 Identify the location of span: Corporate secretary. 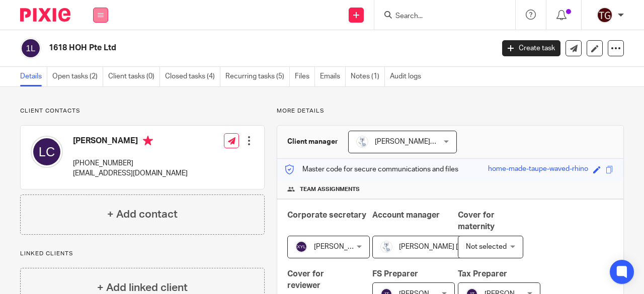
(327, 215).